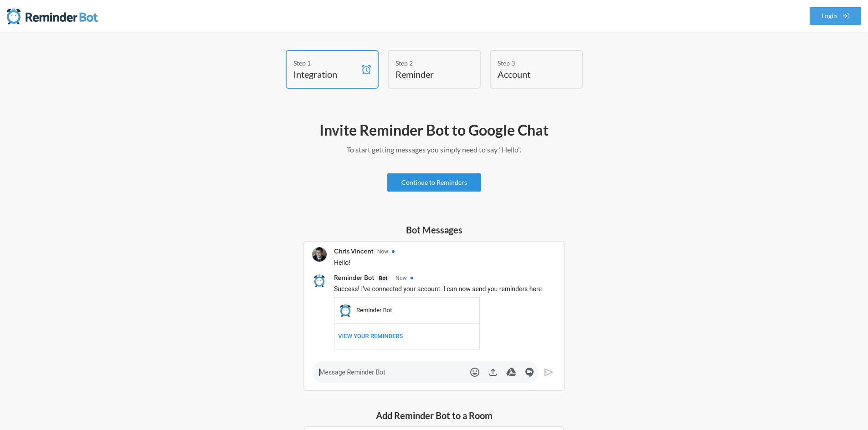 The height and width of the screenshot is (430, 868). What do you see at coordinates (326, 74) in the screenshot?
I see `h4: Integration` at bounding box center [326, 74].